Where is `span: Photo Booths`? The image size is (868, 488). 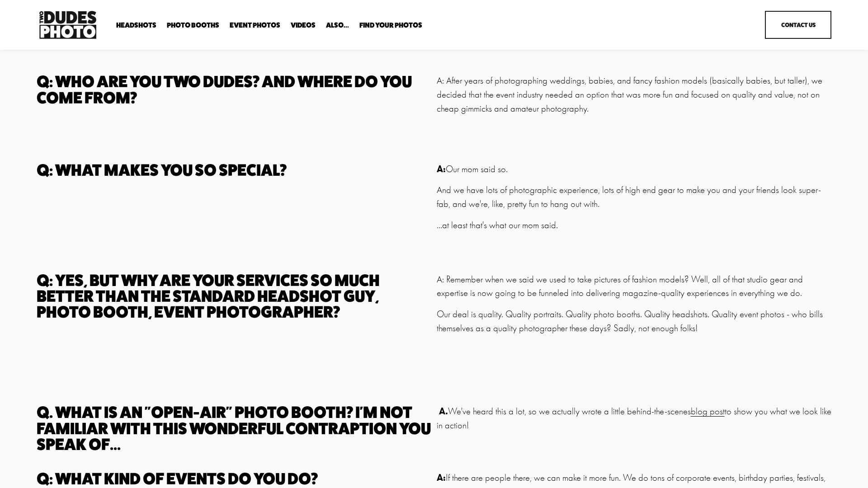
span: Photo Booths is located at coordinates (193, 25).